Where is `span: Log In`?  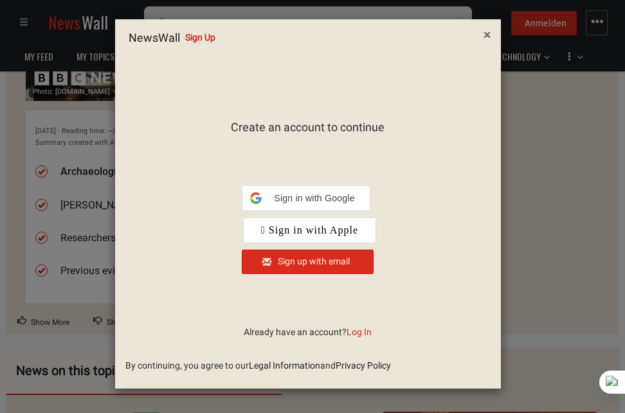 span: Log In is located at coordinates (359, 332).